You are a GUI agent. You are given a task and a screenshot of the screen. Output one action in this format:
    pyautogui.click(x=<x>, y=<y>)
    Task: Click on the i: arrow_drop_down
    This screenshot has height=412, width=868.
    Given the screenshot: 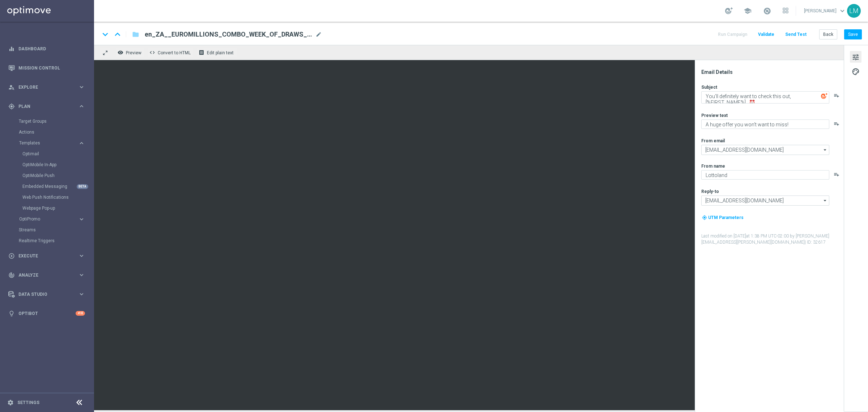 What is the action you would take?
    pyautogui.click(x=825, y=149)
    